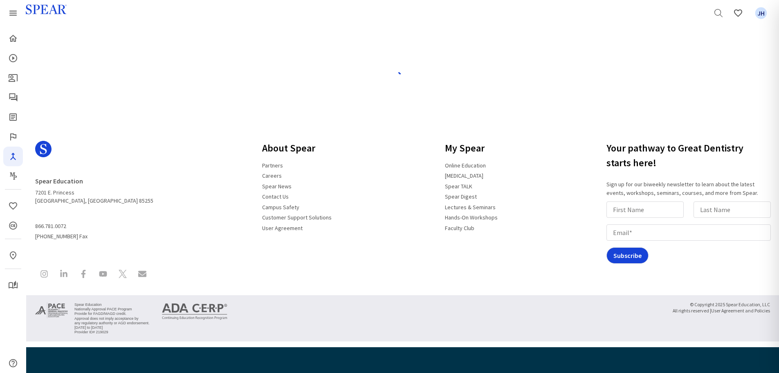 The image size is (779, 373). I want to click on a: Faculty Club, so click(460, 228).